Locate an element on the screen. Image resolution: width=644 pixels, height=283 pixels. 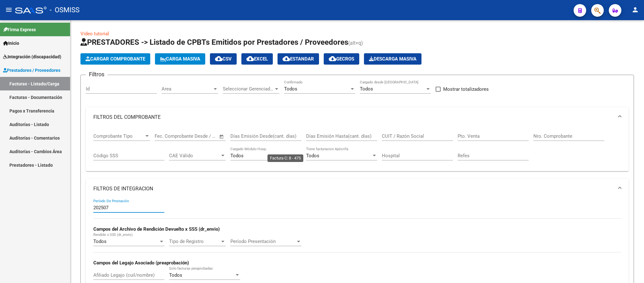
span: Inicio is located at coordinates (11, 43).